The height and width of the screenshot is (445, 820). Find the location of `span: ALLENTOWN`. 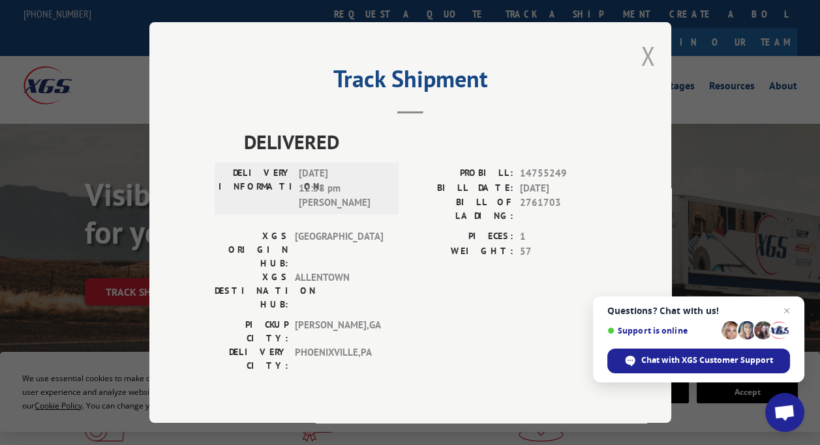

span: ALLENTOWN is located at coordinates (338, 291).